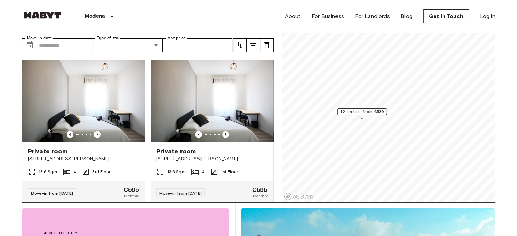 The image size is (517, 236). I want to click on a: For Landlords, so click(372, 16).